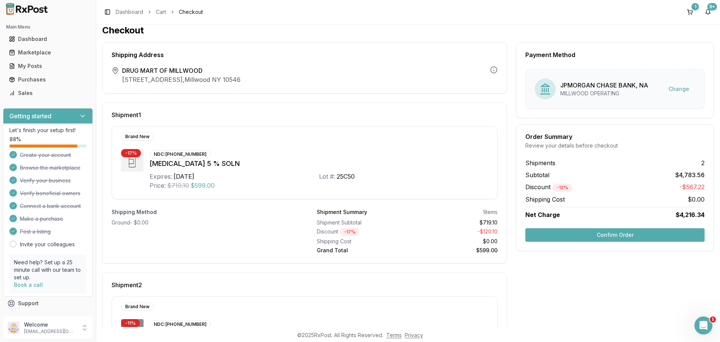 The height and width of the screenshot is (342, 720). What do you see at coordinates (27, 10) in the screenshot?
I see `img: Profile image for Roxy` at bounding box center [27, 10].